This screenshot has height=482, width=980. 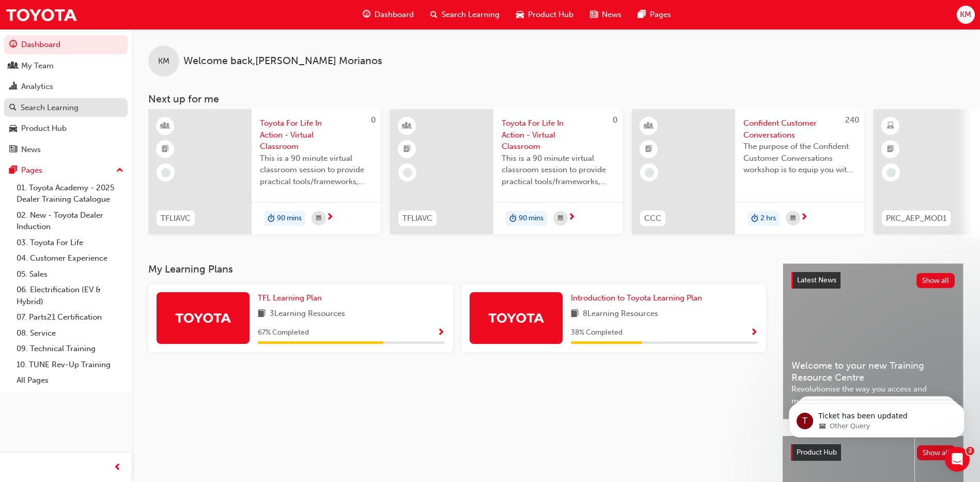 What do you see at coordinates (639, 298) in the screenshot?
I see `a: Introduction to Toyota Learning Plan` at bounding box center [639, 298].